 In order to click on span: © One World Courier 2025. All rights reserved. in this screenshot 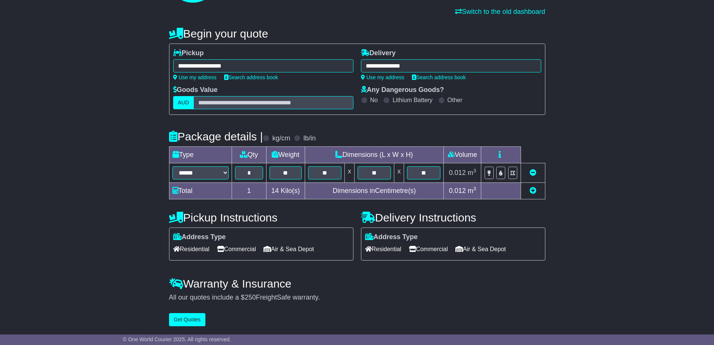, I will do `click(177, 339)`.